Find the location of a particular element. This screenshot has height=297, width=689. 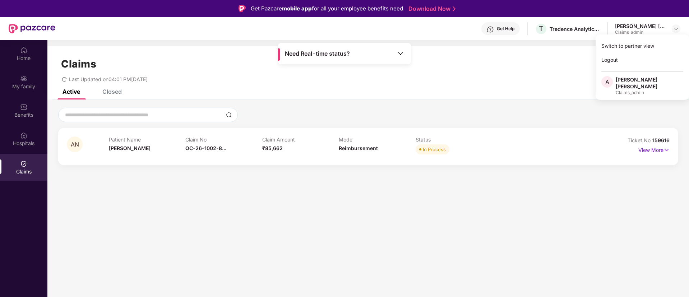

img: Toggle Icon is located at coordinates (401, 54).